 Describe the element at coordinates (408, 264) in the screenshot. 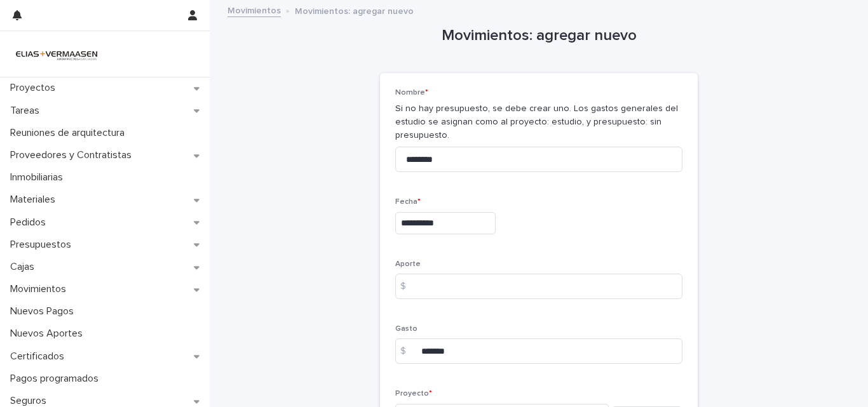

I see `span: Aporte` at that location.